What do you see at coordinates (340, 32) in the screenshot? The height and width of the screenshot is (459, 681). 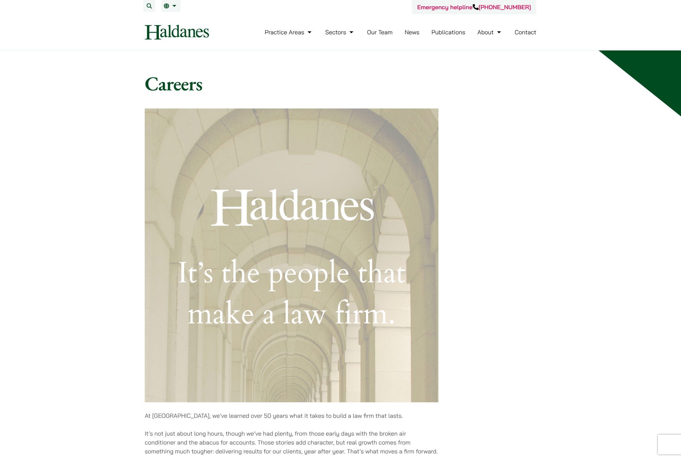 I see `a: Sectors` at bounding box center [340, 32].